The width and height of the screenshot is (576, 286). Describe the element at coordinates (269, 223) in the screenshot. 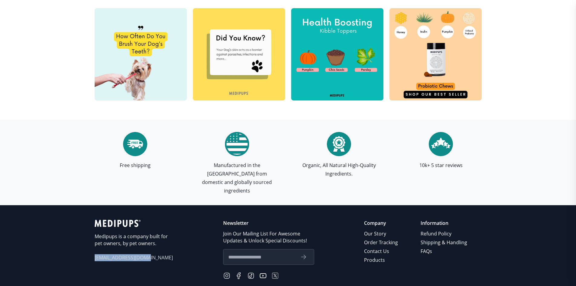

I see `p: Newsletter` at that location.